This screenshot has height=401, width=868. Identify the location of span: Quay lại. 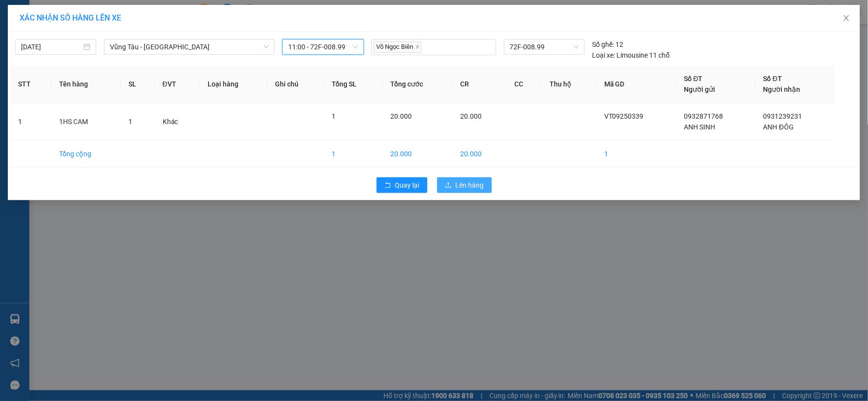
(407, 185).